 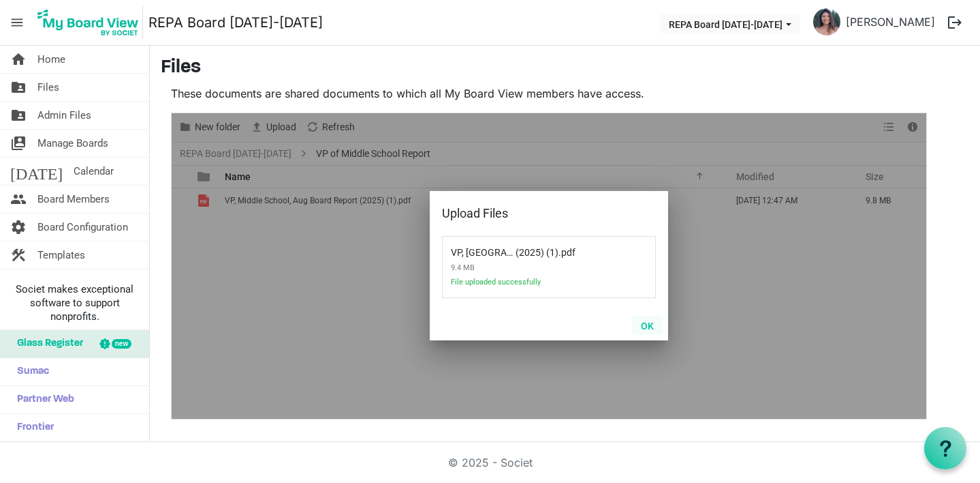 I want to click on h3: Files, so click(x=565, y=68).